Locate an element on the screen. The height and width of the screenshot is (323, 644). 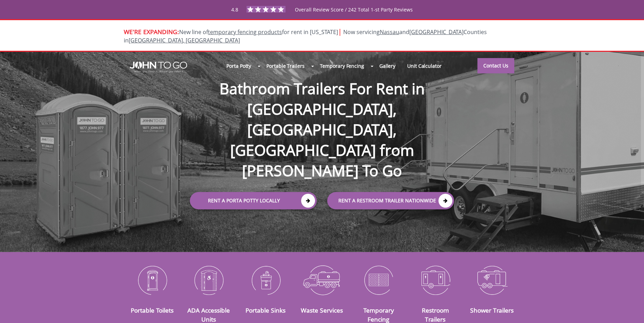
a: Porta Potty is located at coordinates (239, 66).